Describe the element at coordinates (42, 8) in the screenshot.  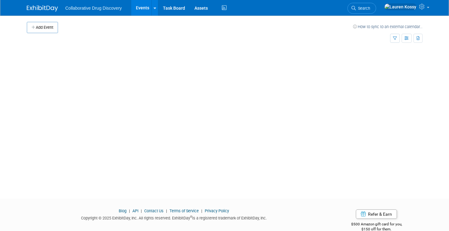
I see `img: ExhibitDay` at that location.